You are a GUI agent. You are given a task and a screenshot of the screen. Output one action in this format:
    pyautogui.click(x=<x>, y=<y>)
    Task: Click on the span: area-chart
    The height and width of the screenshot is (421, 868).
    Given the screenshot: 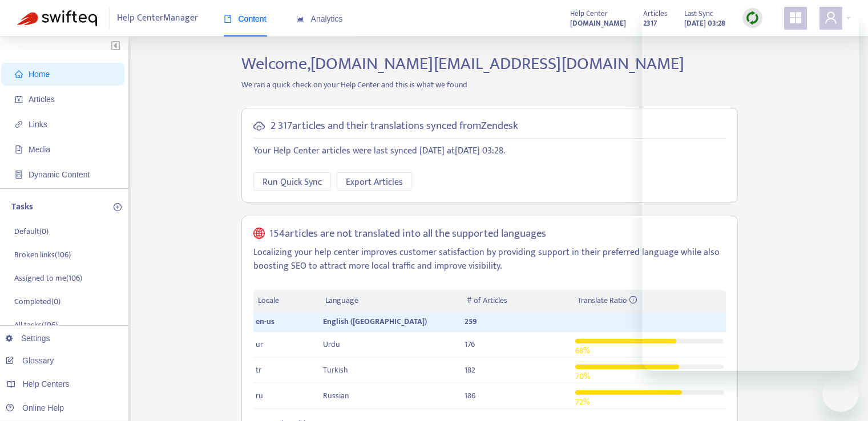 What is the action you would take?
    pyautogui.click(x=300, y=18)
    